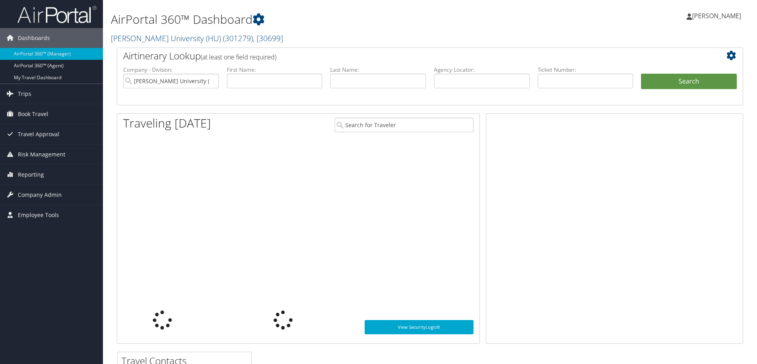 Image resolution: width=757 pixels, height=364 pixels. Describe the element at coordinates (33, 114) in the screenshot. I see `span: Book Travel` at that location.